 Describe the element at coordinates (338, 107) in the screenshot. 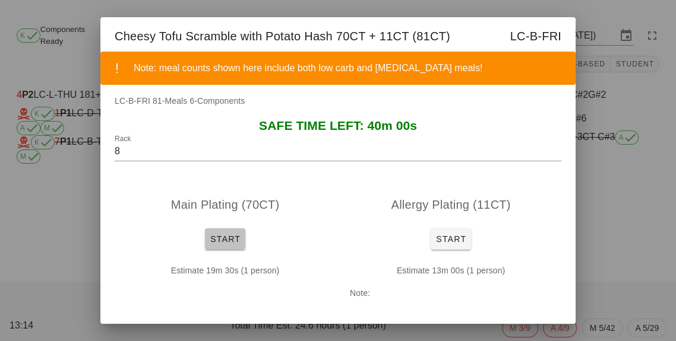

I see `div: LC-B-FRI 81-Meals 6-Components` at that location.